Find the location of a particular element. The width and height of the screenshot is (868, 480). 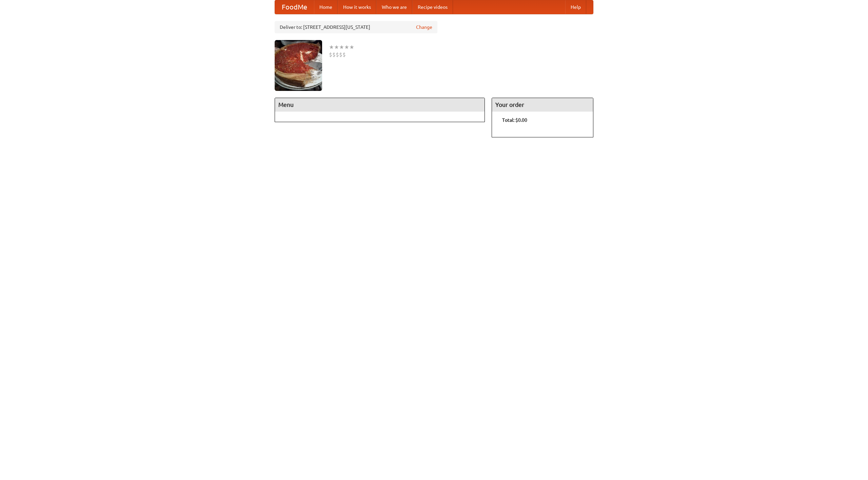

b: Total: $0.00 is located at coordinates (515, 120).